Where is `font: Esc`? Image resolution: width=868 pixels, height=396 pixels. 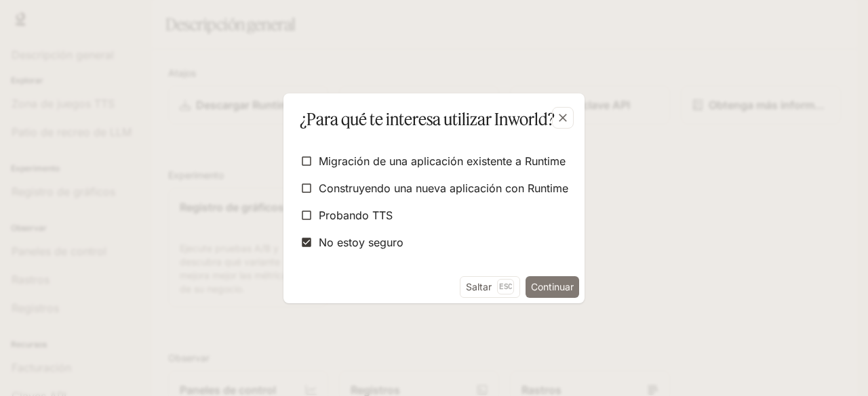
font: Esc is located at coordinates (505, 287).